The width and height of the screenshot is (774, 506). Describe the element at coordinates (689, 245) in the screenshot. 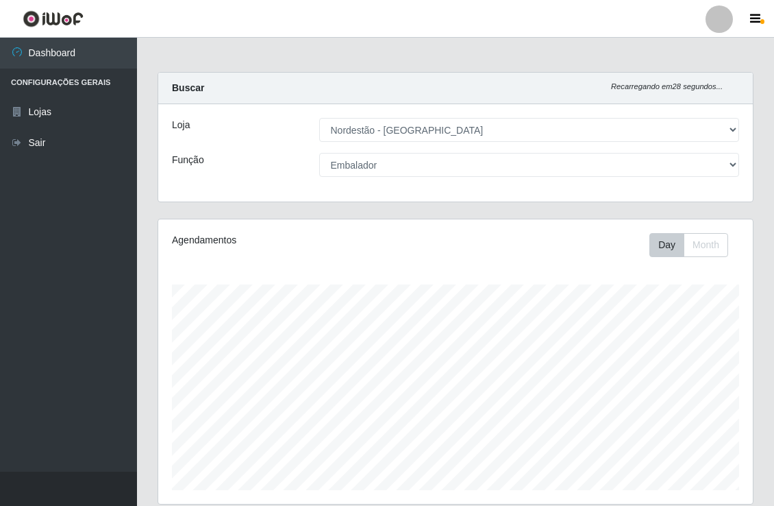

I see `div: First group` at that location.